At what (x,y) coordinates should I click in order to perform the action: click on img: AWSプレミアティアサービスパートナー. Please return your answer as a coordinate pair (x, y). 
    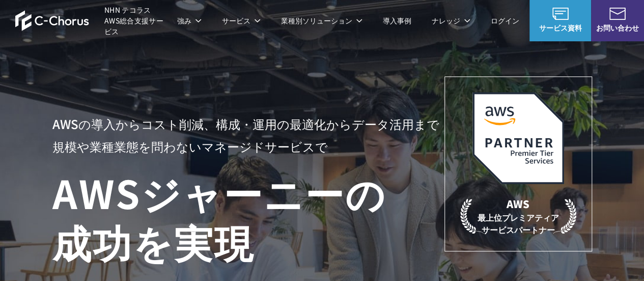
    Looking at the image, I should click on (518, 138).